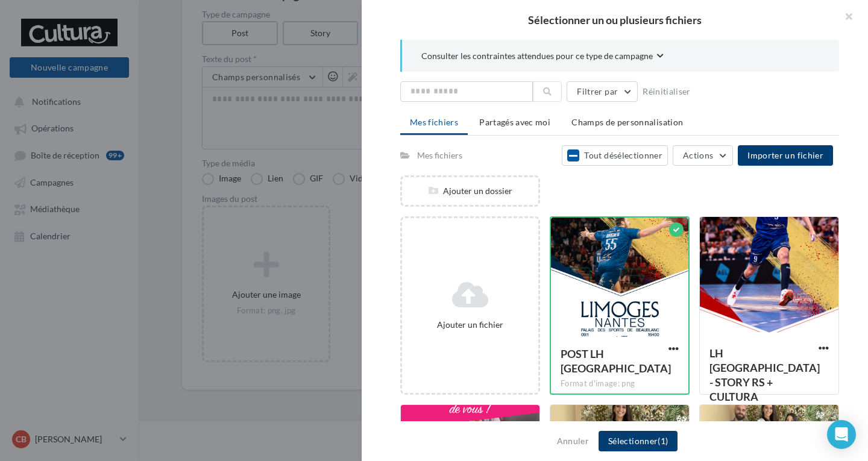 The height and width of the screenshot is (461, 868). Describe the element at coordinates (638, 441) in the screenshot. I see `button: Sélectionner(1)` at that location.